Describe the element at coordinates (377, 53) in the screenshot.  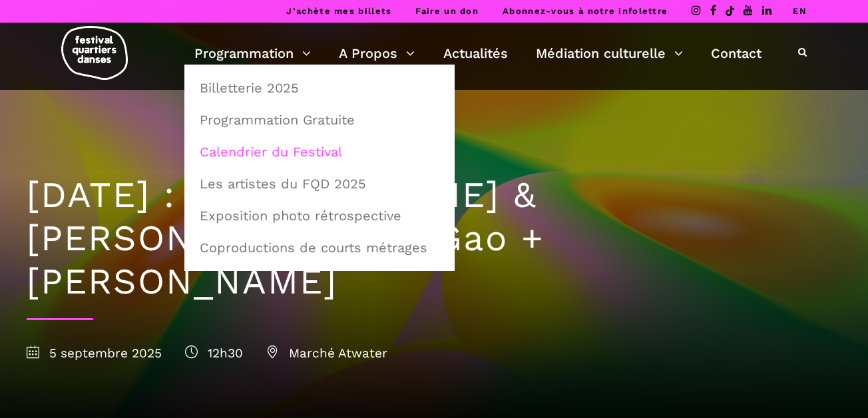
I see `a: A Propos` at that location.